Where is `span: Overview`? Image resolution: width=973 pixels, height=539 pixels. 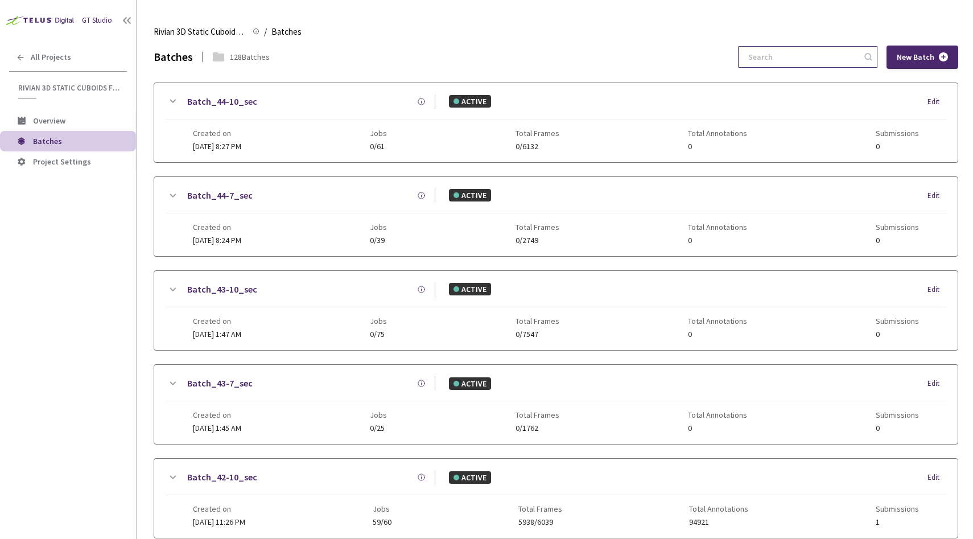 span: Overview is located at coordinates (49, 121).